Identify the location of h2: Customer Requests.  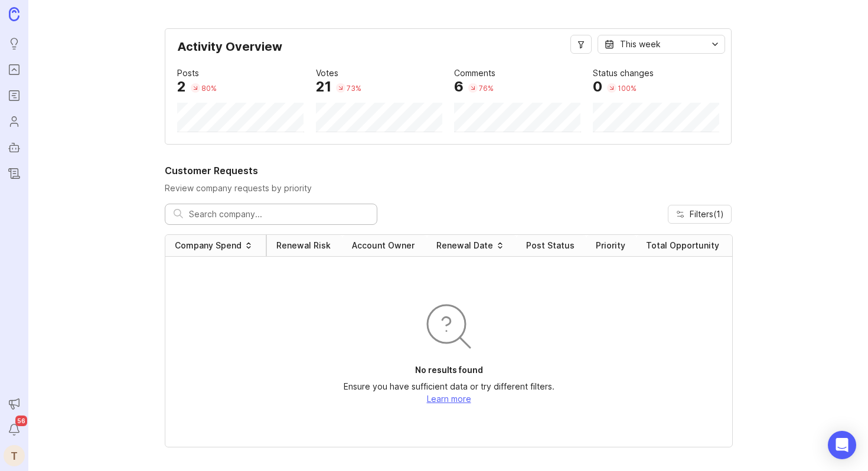
(449, 170).